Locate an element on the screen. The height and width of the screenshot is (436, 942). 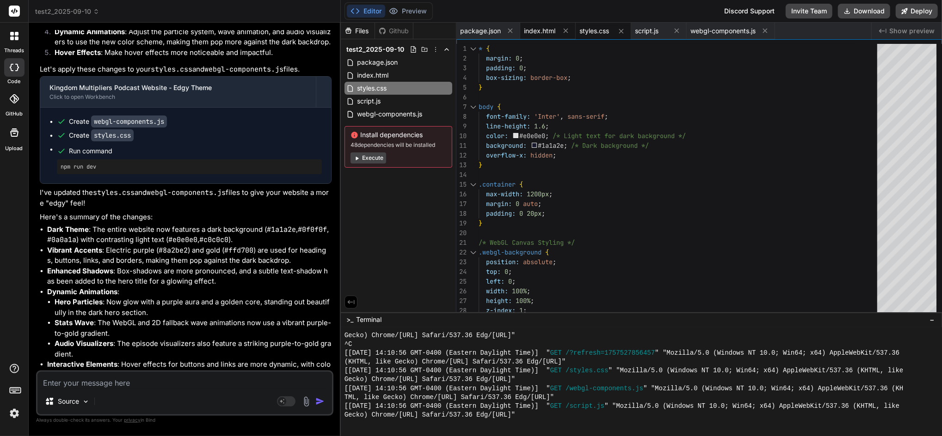
div: 25 is located at coordinates (461, 282).